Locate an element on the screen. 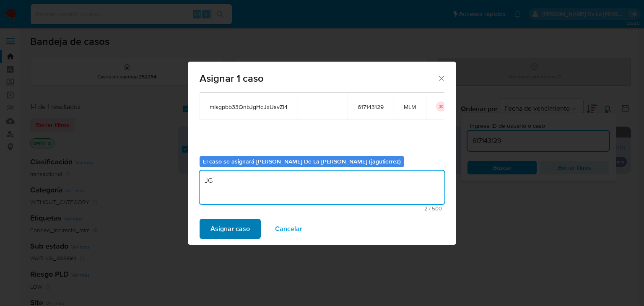 The image size is (644, 306). span: Cancelar is located at coordinates (289, 228).